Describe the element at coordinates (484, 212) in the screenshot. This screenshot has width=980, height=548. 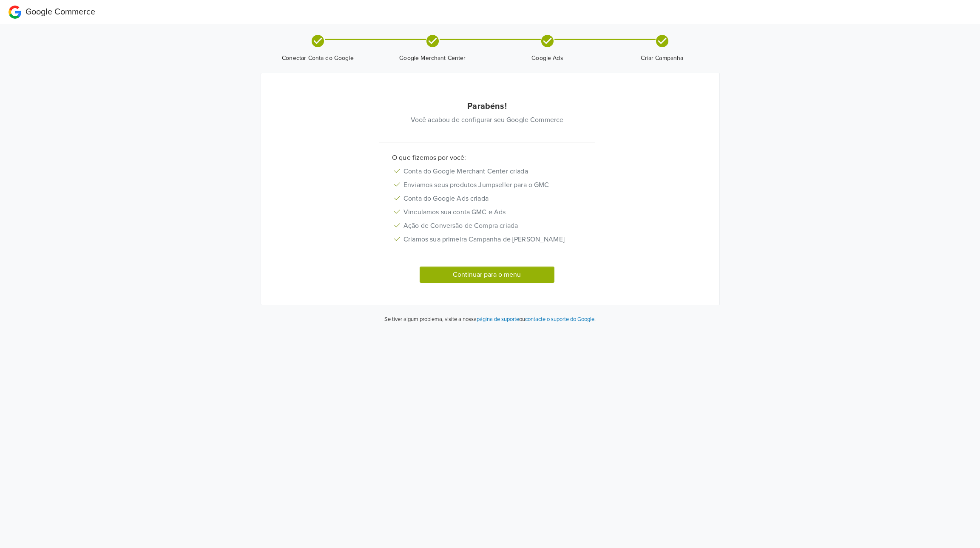
I see `li: Vinculamos sua conta GMC e Ads` at that location.